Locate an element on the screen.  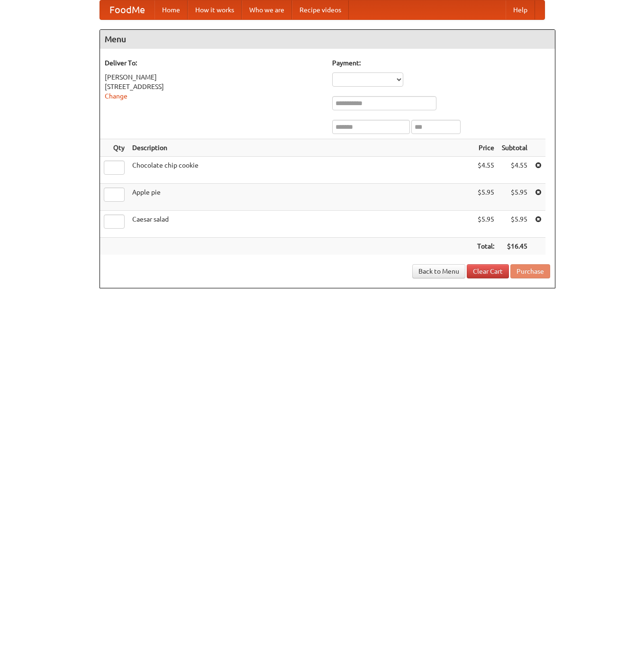
a: Help is located at coordinates (520, 10).